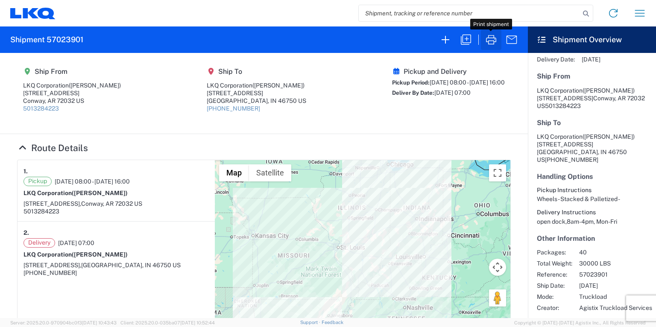 This screenshot has height=327, width=656. Describe the element at coordinates (563, 106) in the screenshot. I see `span: 5013284223` at that location.